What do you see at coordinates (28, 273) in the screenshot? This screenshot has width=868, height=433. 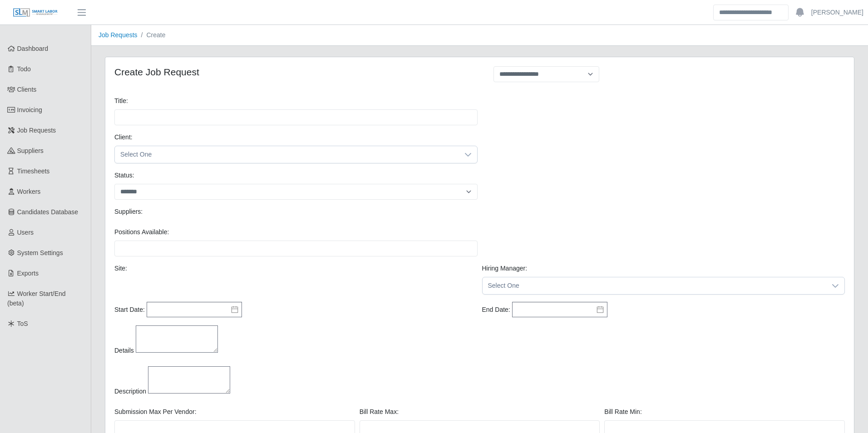 I see `span: Exports` at bounding box center [28, 273].